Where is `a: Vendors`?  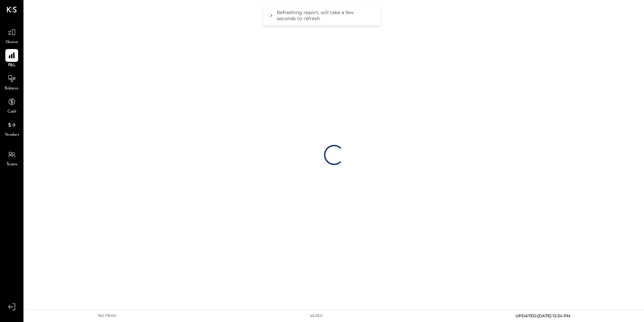 a: Vendors is located at coordinates (12, 128).